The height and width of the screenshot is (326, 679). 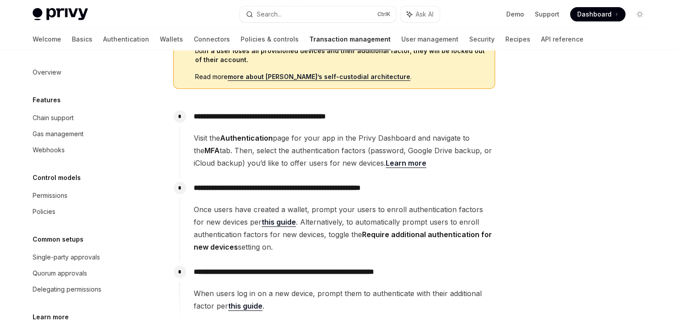 I want to click on a: Security, so click(x=482, y=39).